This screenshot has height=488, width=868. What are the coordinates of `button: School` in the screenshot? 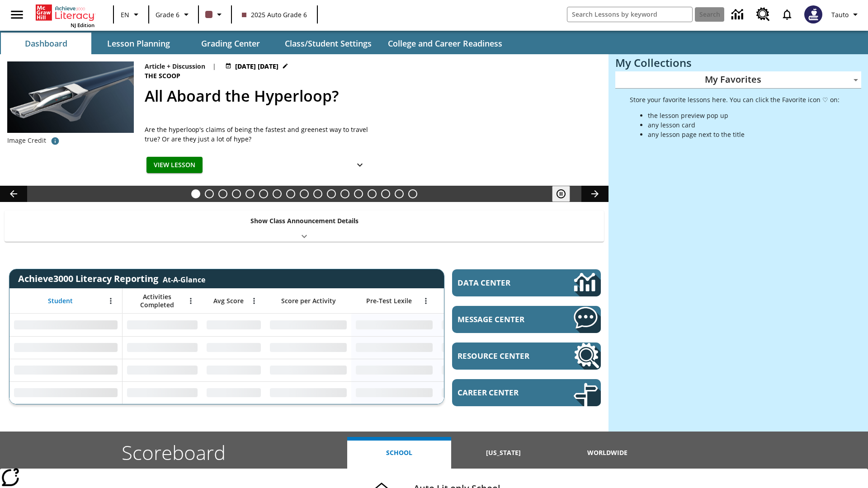 It's located at (399, 453).